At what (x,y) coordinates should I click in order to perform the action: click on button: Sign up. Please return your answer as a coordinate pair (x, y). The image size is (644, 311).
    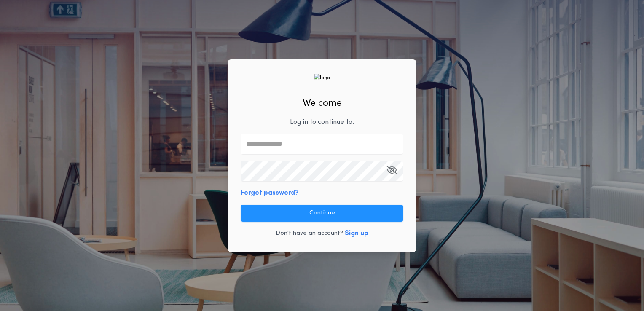
    Looking at the image, I should click on (357, 234).